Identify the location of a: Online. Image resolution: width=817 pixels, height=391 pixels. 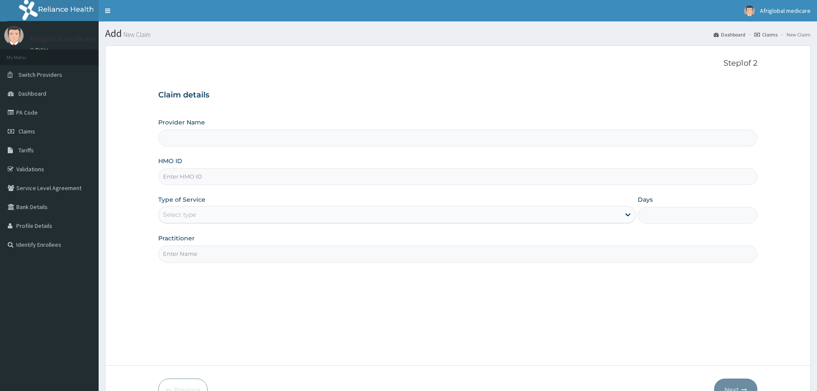
(40, 50).